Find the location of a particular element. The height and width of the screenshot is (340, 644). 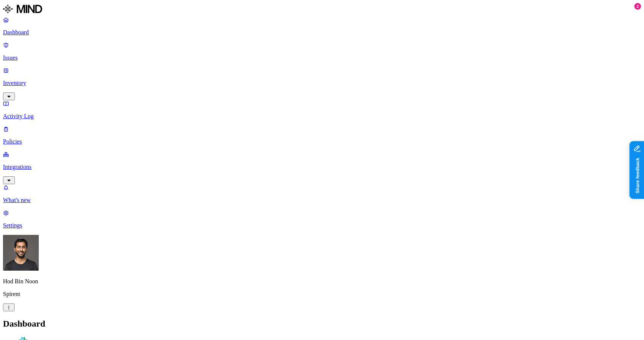

img: Hod Bin Noon is located at coordinates (21, 253).